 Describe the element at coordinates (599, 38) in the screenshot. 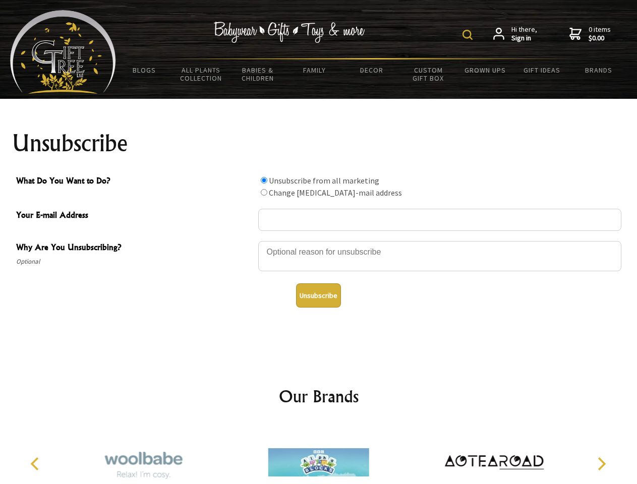

I see `strong: $0.00` at that location.